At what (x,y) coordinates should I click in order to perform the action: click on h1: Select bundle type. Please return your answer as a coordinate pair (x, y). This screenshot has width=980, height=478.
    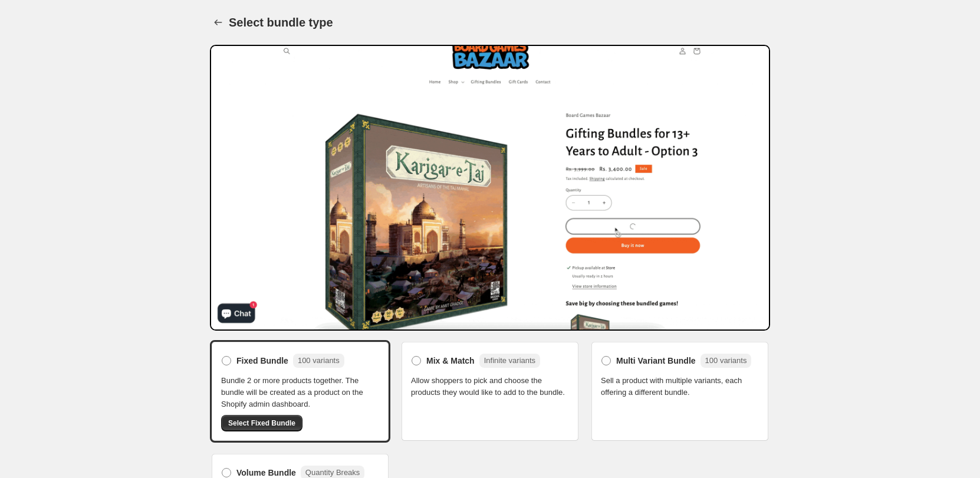
    Looking at the image, I should click on (281, 23).